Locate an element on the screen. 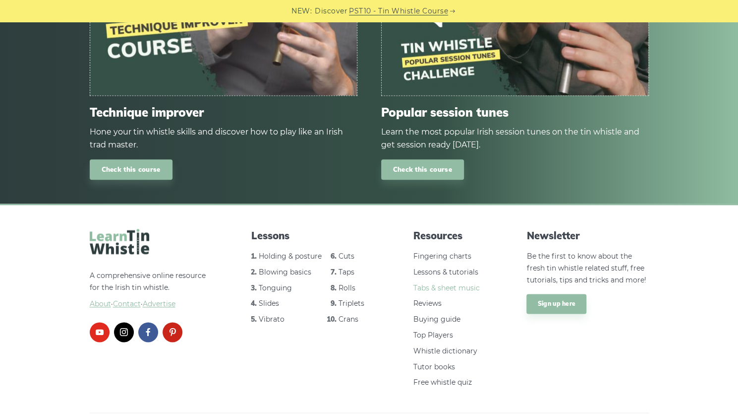  a: Cuts is located at coordinates (347, 256).